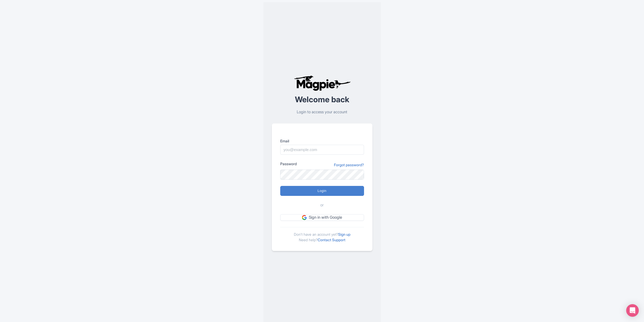 This screenshot has width=644, height=322. Describe the element at coordinates (304, 217) in the screenshot. I see `img: google.svg` at that location.